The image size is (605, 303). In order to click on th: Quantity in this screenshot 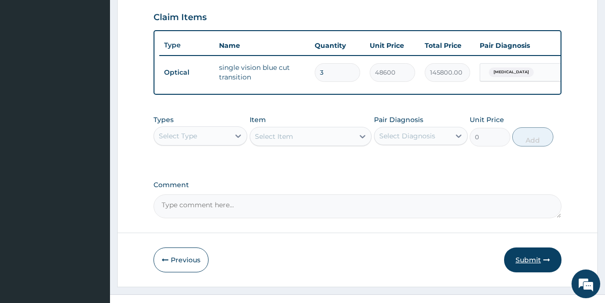, I will do `click(337, 45)`.